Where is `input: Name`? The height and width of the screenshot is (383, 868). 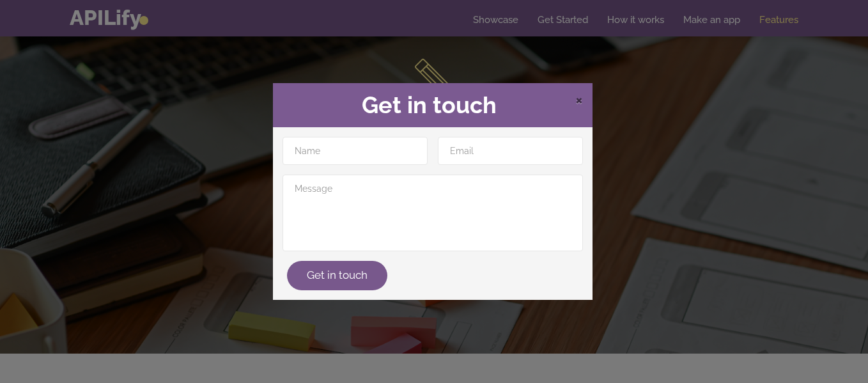
input: Name is located at coordinates (354, 151).